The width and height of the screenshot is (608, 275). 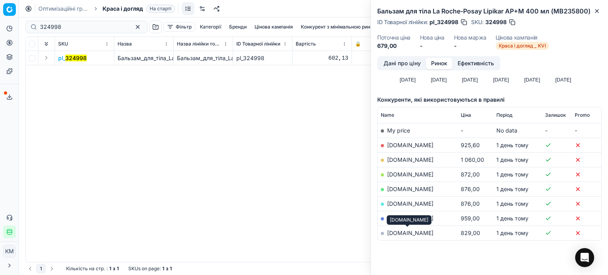 What do you see at coordinates (306, 44) in the screenshot?
I see `span: Вартість` at bounding box center [306, 44].